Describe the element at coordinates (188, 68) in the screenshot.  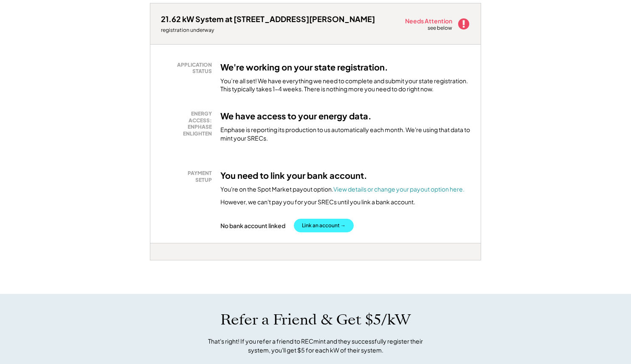
I see `div: APPLICATION STATUS` at that location.